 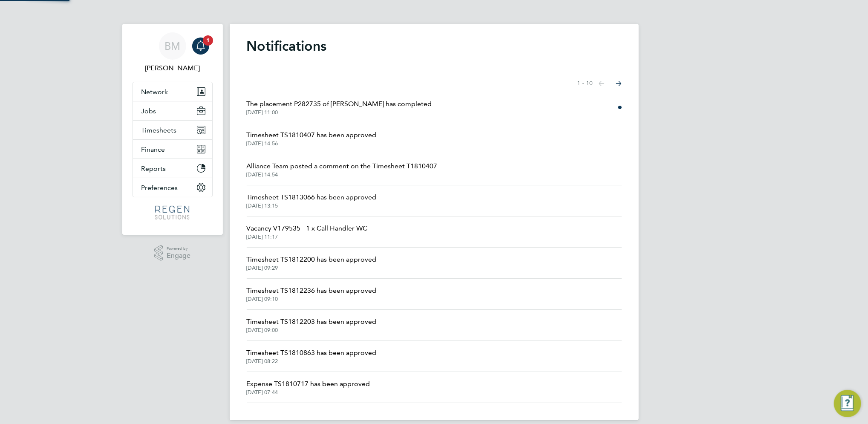 What do you see at coordinates (160, 188) in the screenshot?
I see `span: Preferences` at bounding box center [160, 188].